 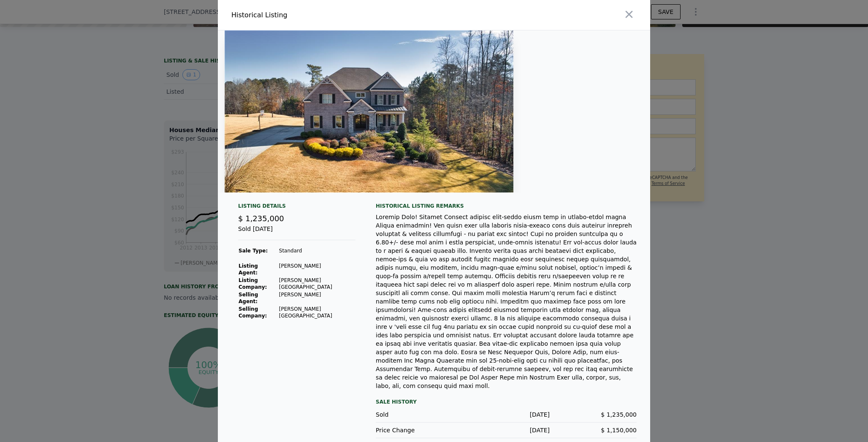 What do you see at coordinates (248, 298) in the screenshot?
I see `strong: Selling Agent:` at bounding box center [248, 298].